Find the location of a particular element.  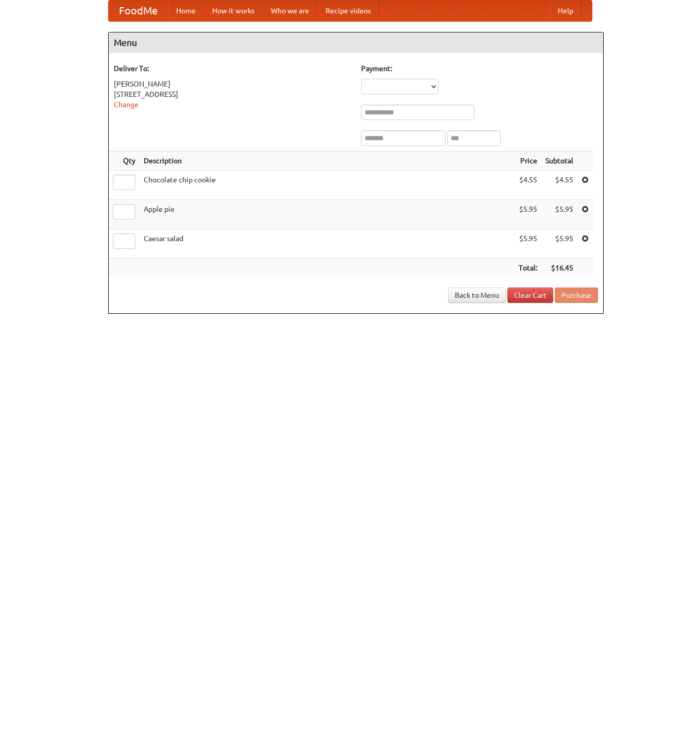

th: Price is located at coordinates (528, 161).